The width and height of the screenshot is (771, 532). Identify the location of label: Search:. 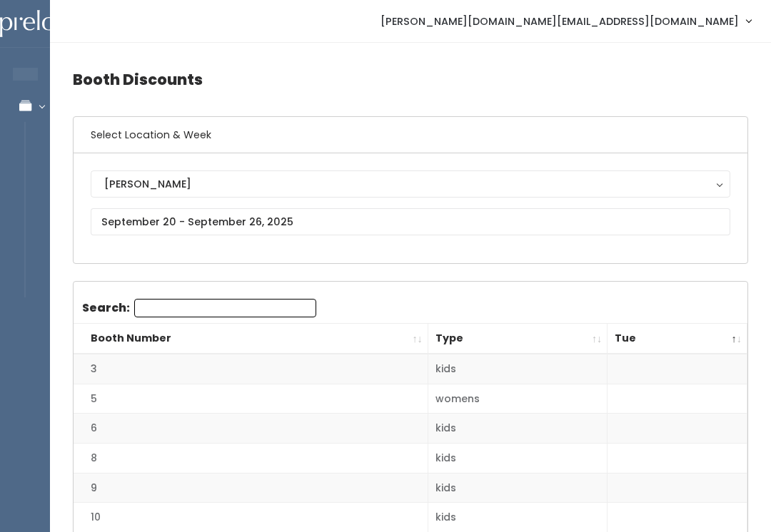
(199, 309).